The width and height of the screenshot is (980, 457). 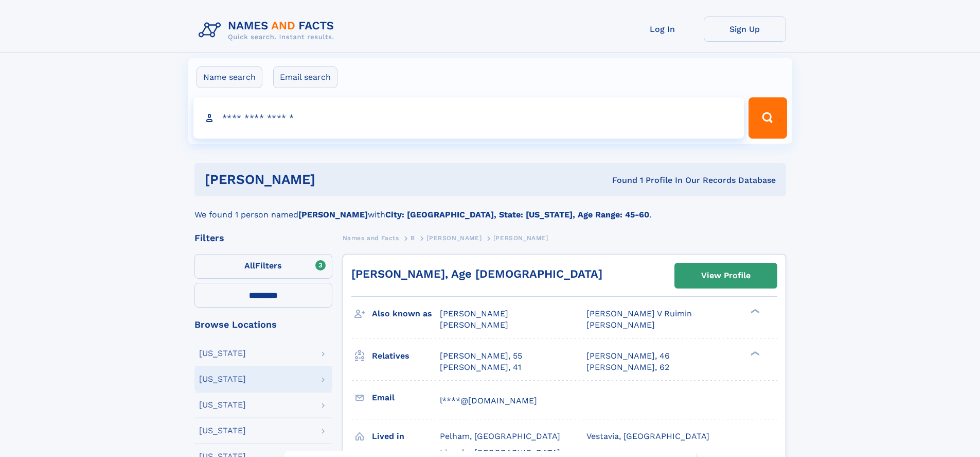 What do you see at coordinates (490, 208) in the screenshot?
I see `div: We found 1 person named with .` at bounding box center [490, 208].